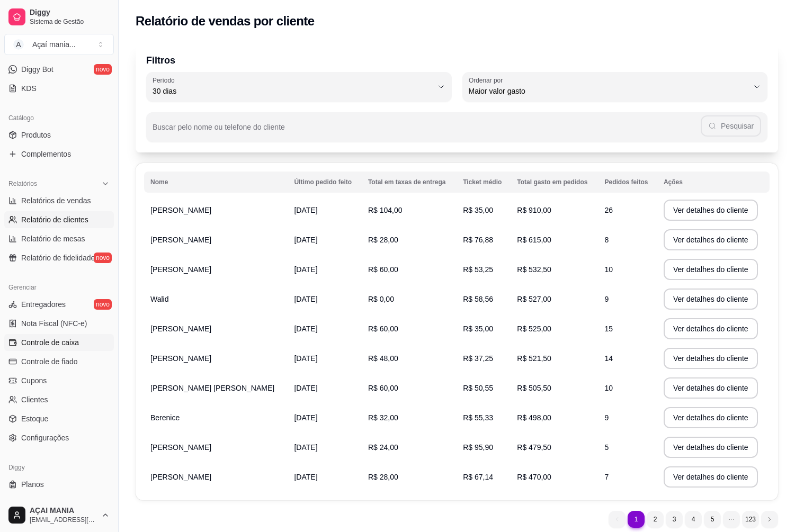 The image size is (795, 532). Describe the element at coordinates (324, 182) in the screenshot. I see `th: Último pedido feito` at that location.